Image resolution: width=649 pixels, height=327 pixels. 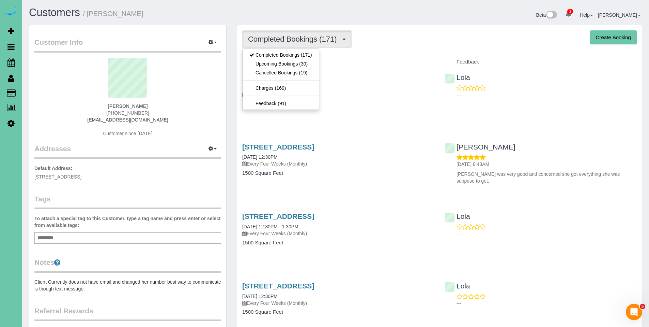 What do you see at coordinates (11, 12) in the screenshot?
I see `img: Automaid Logo` at bounding box center [11, 12].